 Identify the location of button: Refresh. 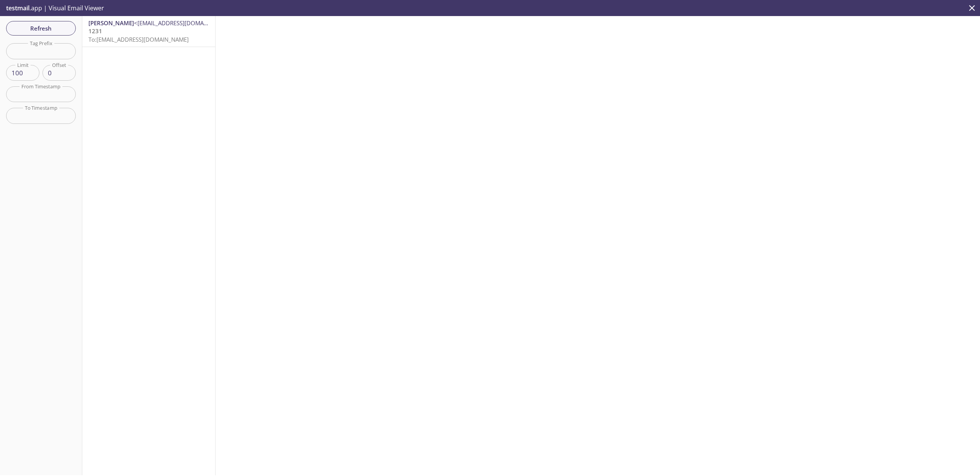
(41, 28).